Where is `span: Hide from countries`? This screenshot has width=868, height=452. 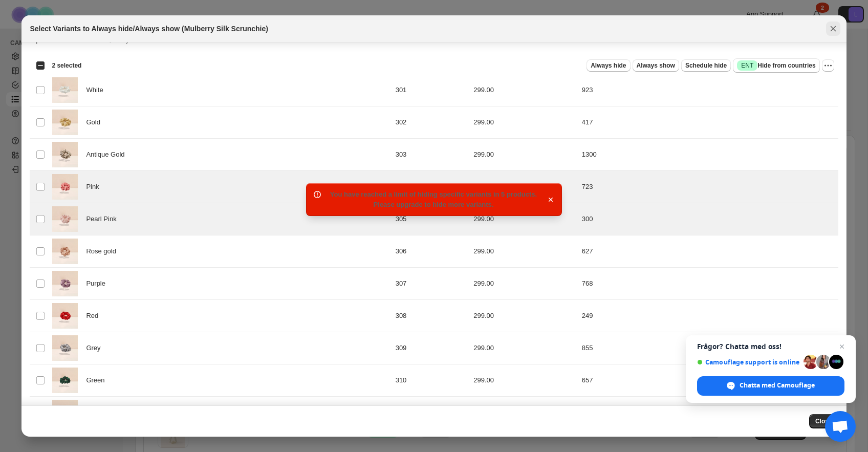 span: Hide from countries is located at coordinates (776, 65).